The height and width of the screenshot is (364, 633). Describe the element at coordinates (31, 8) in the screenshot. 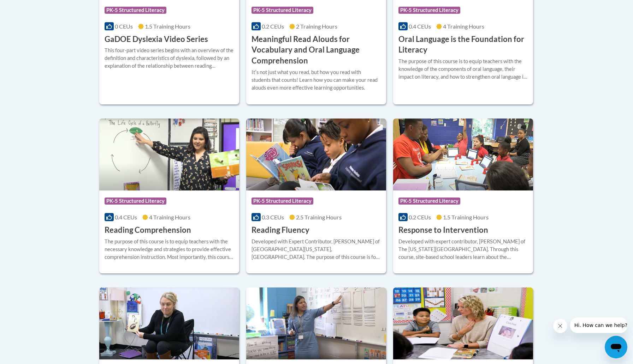

I see `span: Hi. How can we help?` at that location.